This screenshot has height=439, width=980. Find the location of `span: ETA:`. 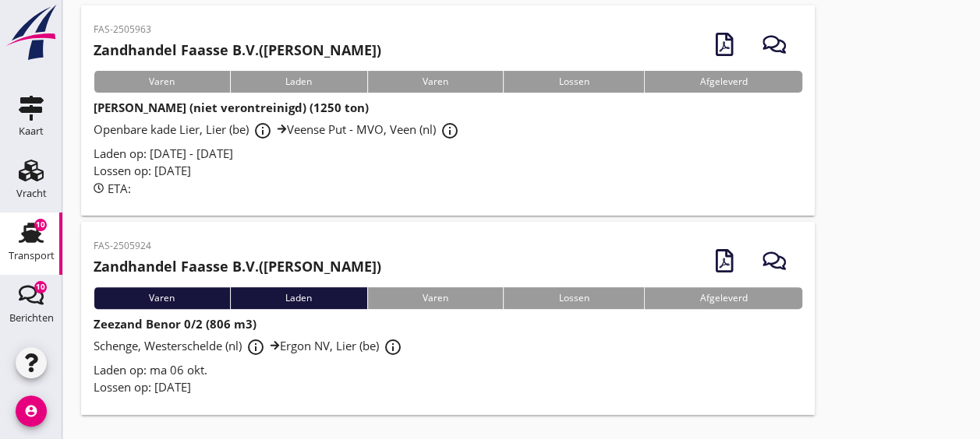

span: ETA: is located at coordinates (120, 189).